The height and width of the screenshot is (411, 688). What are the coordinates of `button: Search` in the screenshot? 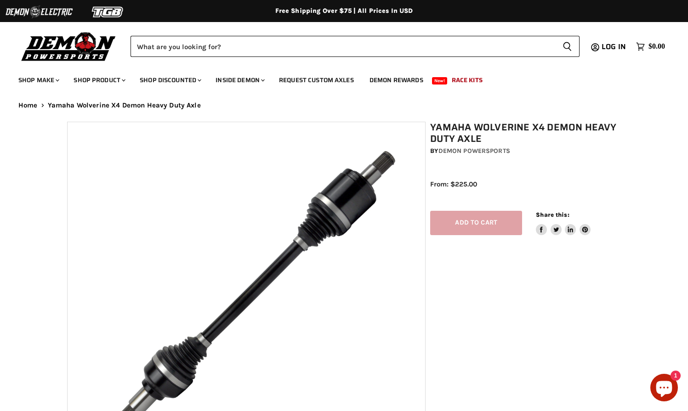 It's located at (567, 46).